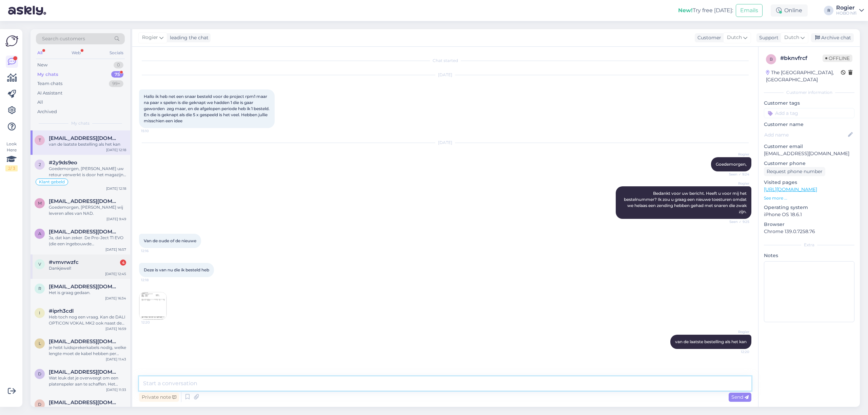 Image resolution: width=868 pixels, height=415 pixels. What do you see at coordinates (50, 93) in the screenshot?
I see `div: AI Assistant` at bounding box center [50, 93].